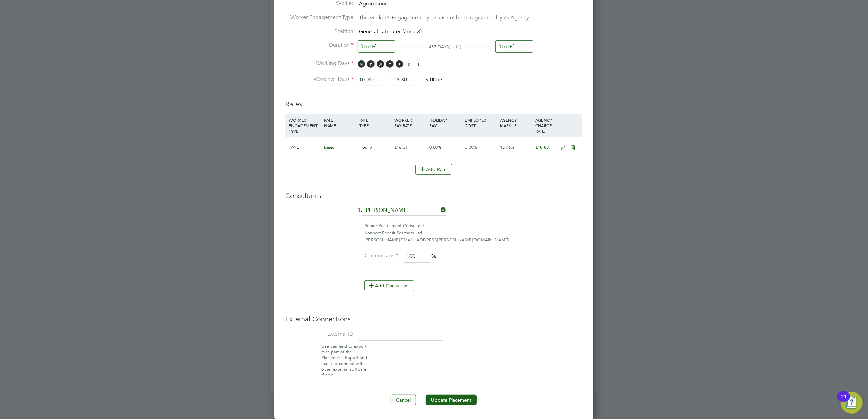  I want to click on label: Duration, so click(319, 45).